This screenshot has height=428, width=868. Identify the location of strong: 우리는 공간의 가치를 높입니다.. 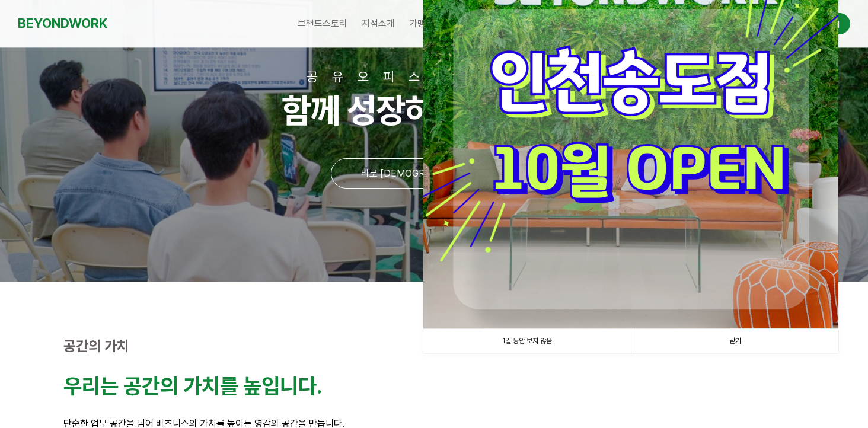
(192, 386).